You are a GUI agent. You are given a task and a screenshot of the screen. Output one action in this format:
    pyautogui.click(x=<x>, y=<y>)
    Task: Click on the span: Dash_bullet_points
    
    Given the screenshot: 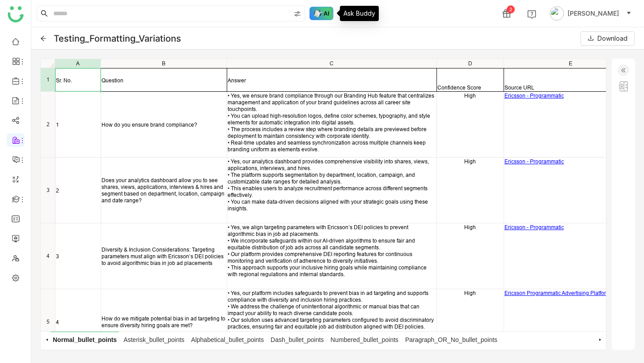 What is the action you would take?
    pyautogui.click(x=297, y=339)
    